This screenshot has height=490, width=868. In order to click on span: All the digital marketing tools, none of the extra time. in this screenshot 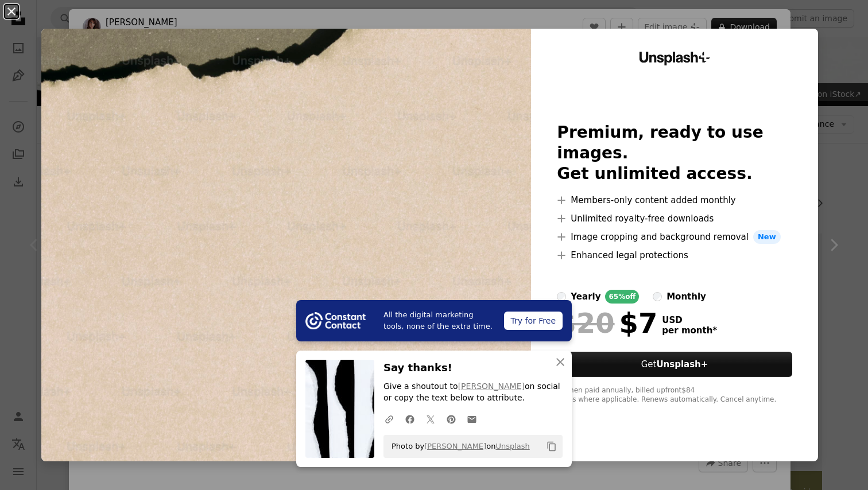, I will do `click(439, 321)`.